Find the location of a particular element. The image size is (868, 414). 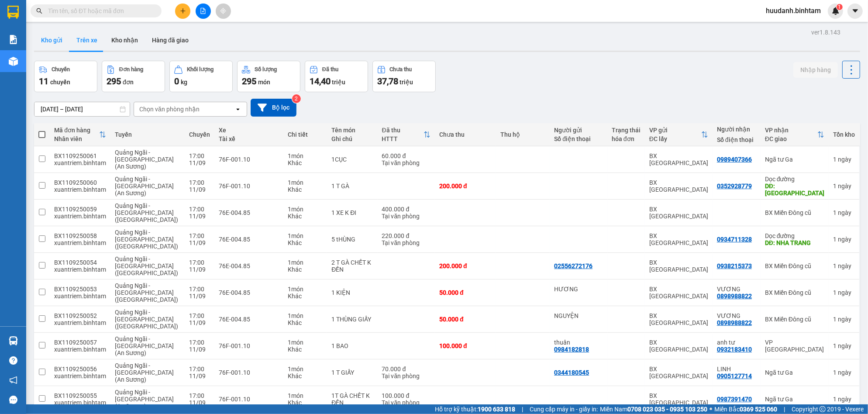

div: 220.000 đ is located at coordinates (407, 236).